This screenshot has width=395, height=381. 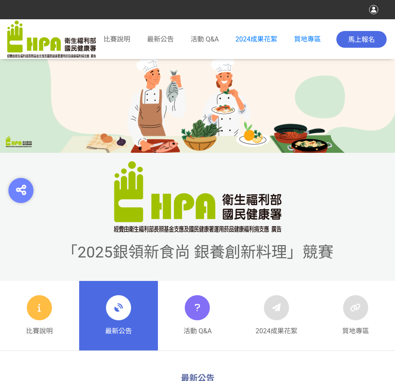 What do you see at coordinates (117, 39) in the screenshot?
I see `a: 比賽說明` at bounding box center [117, 39].